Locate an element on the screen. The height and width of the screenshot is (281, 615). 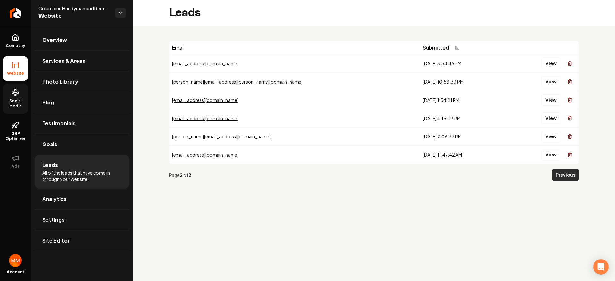
span: Goals is located at coordinates (50, 144).